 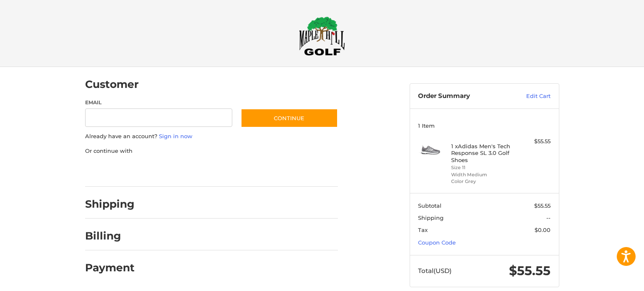 I want to click on p: Or continue with, so click(x=212, y=151).